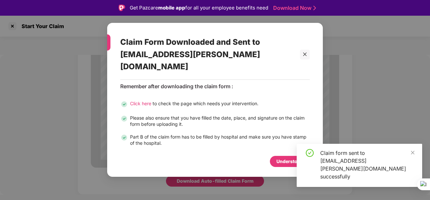  I want to click on div: Part B of the claim form has to be filled by hospital and make sure you have stamp of the hospital., so click(220, 140).